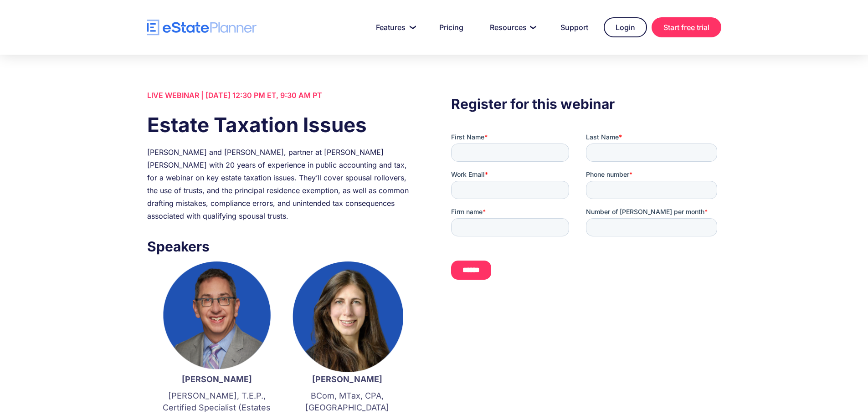 This screenshot has height=415, width=868. What do you see at coordinates (575, 27) in the screenshot?
I see `a: Support` at bounding box center [575, 27].